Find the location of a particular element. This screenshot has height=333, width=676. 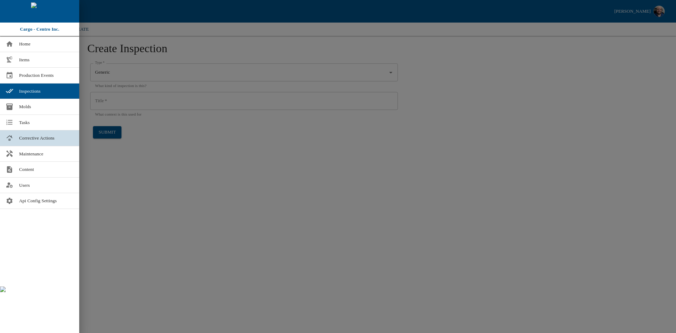

p: Cargo - Centro Inc. is located at coordinates (40, 29).